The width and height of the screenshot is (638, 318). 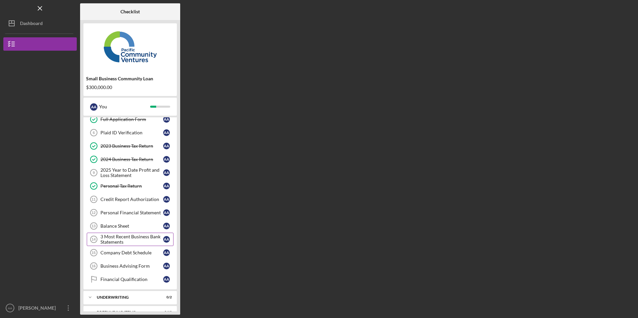 What do you see at coordinates (126, 298) in the screenshot?
I see `div: Underwriting` at bounding box center [126, 298].